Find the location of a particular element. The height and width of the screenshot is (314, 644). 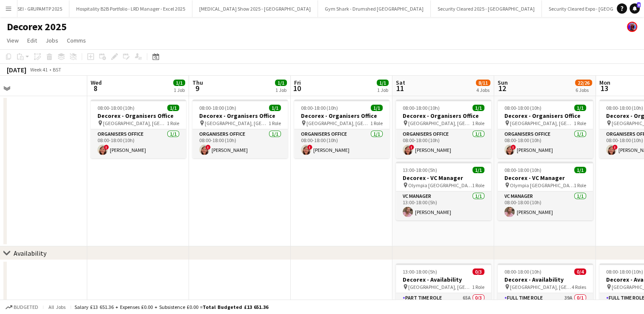

span: Jobs is located at coordinates (52, 41).